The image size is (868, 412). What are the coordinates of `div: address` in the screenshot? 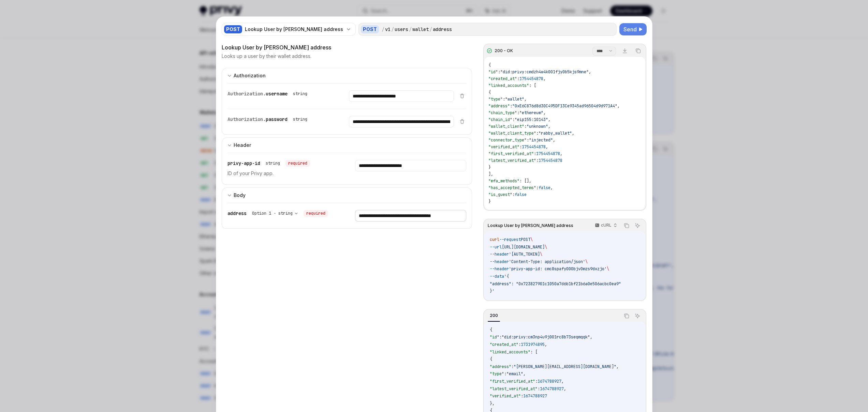 It's located at (278, 214).